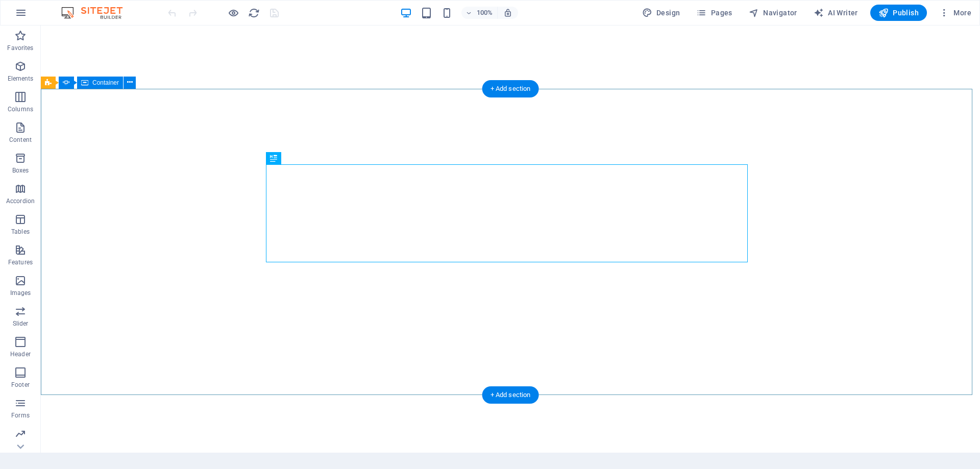 This screenshot has height=469, width=980. I want to click on span: AI Writer, so click(836, 13).